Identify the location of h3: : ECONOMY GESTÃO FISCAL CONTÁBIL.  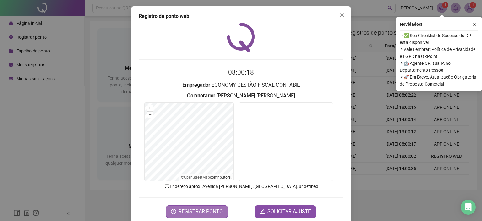
(241, 85).